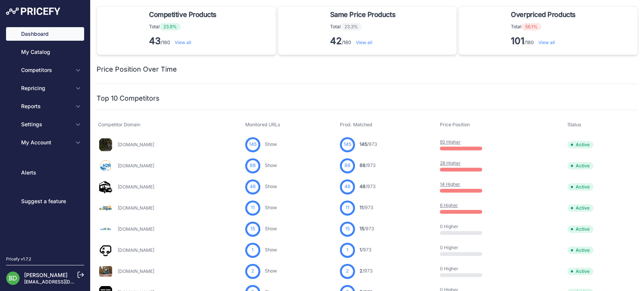 This screenshot has width=644, height=291. What do you see at coordinates (367, 165) in the screenshot?
I see `a: 88/973` at bounding box center [367, 165].